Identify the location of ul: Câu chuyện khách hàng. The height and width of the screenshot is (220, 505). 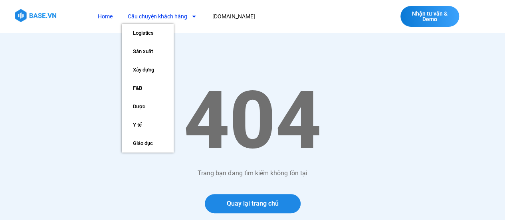
(148, 88).